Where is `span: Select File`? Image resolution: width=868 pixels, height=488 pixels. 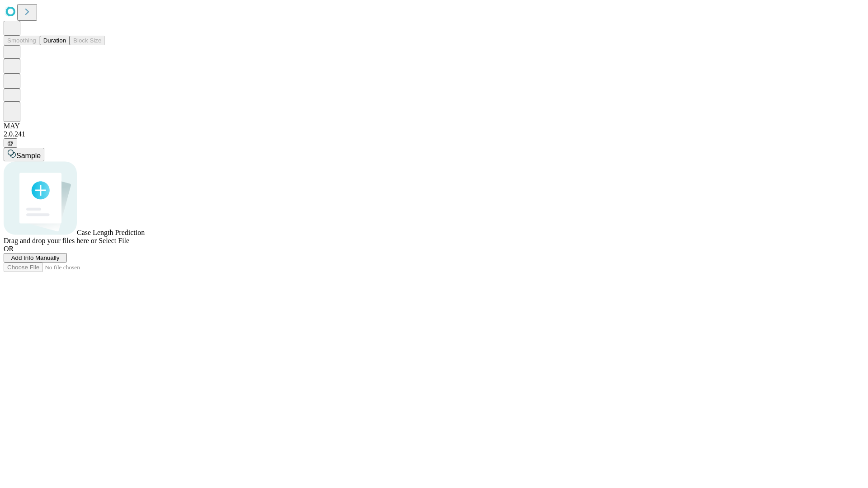
span: Select File is located at coordinates (114, 241).